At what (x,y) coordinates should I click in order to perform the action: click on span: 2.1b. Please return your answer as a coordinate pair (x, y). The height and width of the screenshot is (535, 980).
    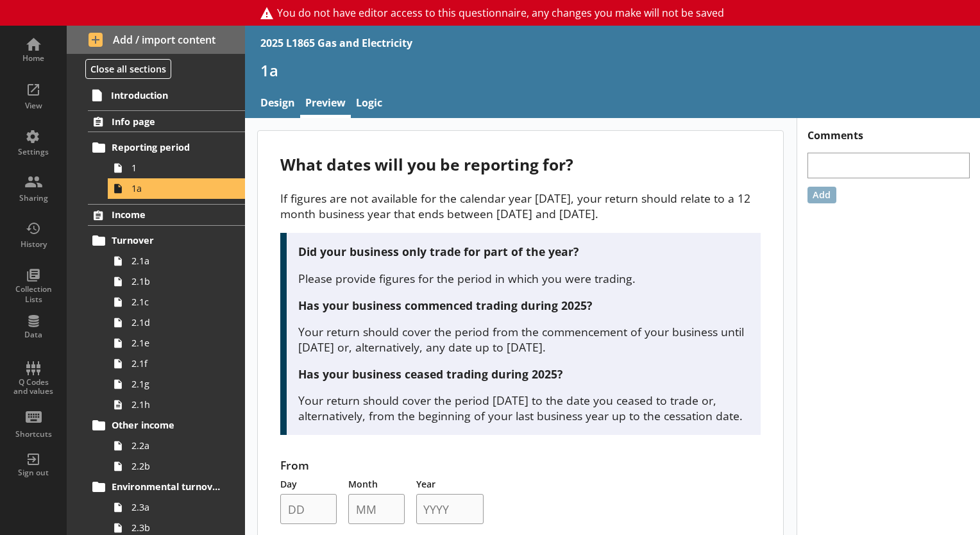
    Looking at the image, I should click on (180, 281).